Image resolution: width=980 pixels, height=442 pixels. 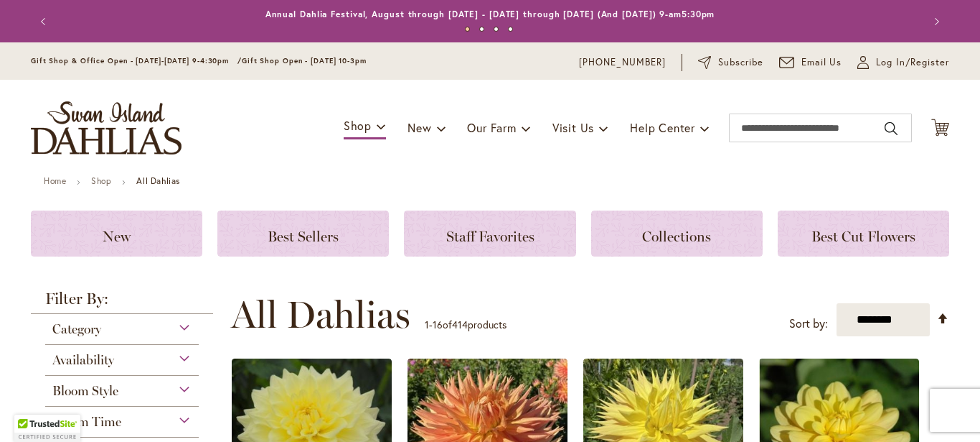 I want to click on a: Best Sellers, so click(x=303, y=233).